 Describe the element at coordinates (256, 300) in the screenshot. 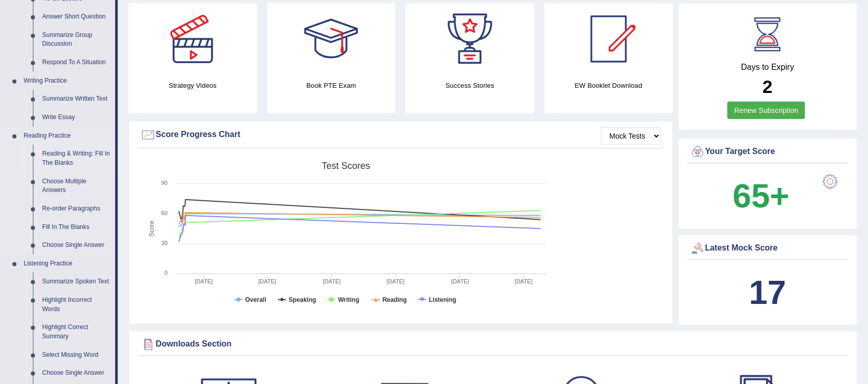

I see `tspan: Overall` at that location.